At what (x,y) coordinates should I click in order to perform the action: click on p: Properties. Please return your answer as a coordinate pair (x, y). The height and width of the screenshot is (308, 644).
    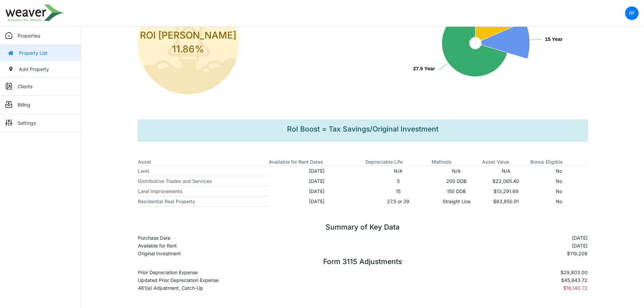
    Looking at the image, I should click on (29, 35).